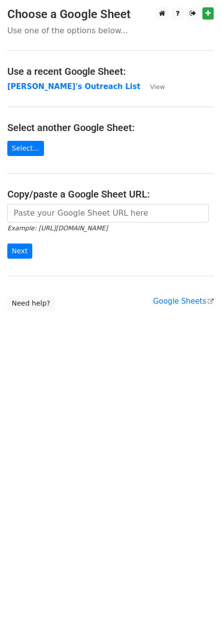  What do you see at coordinates (25, 148) in the screenshot?
I see `a: Select...` at bounding box center [25, 148].